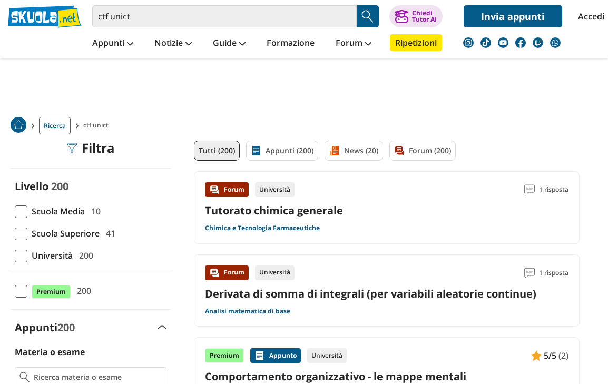  Describe the element at coordinates (94, 211) in the screenshot. I see `span: 10` at that location.